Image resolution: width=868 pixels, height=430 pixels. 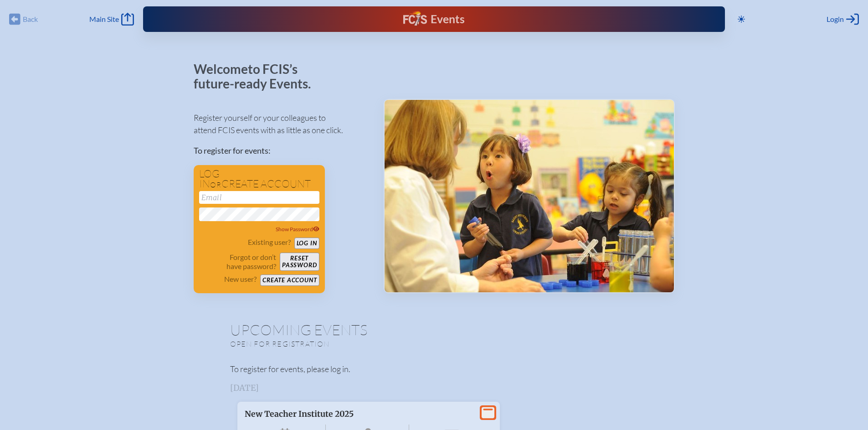 I want to click on a: Main Site, so click(x=112, y=19).